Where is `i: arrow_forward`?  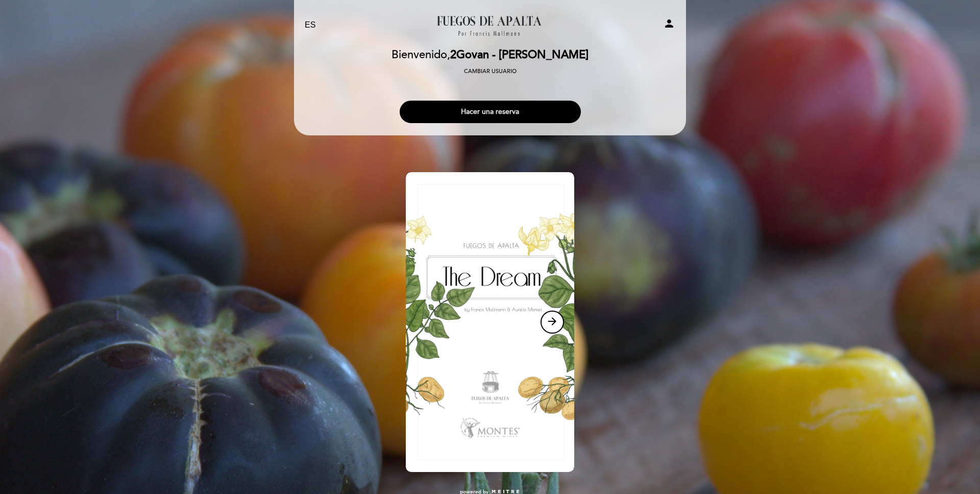
i: arrow_forward is located at coordinates (552, 321).